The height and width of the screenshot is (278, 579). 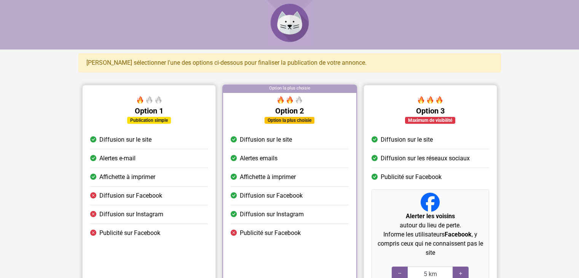 I want to click on h5: Option 3, so click(x=430, y=111).